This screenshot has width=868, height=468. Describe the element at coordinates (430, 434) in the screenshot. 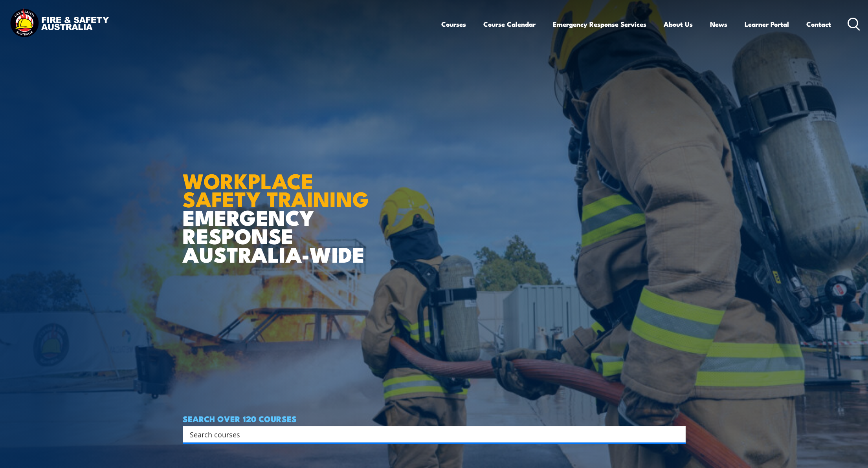

I see `form: Search form` at that location.